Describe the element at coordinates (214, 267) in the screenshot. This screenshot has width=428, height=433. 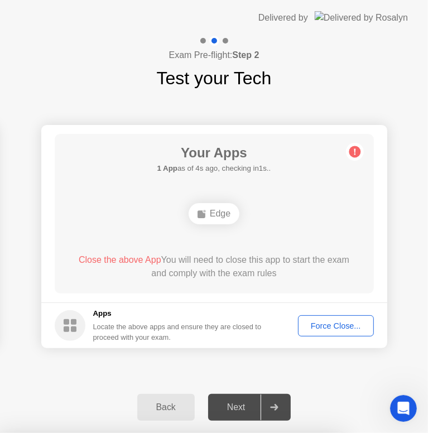
I see `div: You will need to close this app to start the exam and comply with the exam rules` at that location.